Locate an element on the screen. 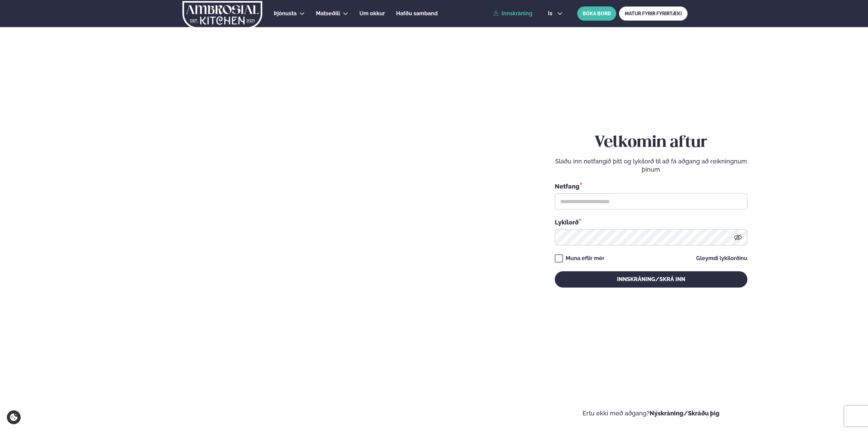 This screenshot has width=868, height=431. button: is is located at coordinates (555, 13).